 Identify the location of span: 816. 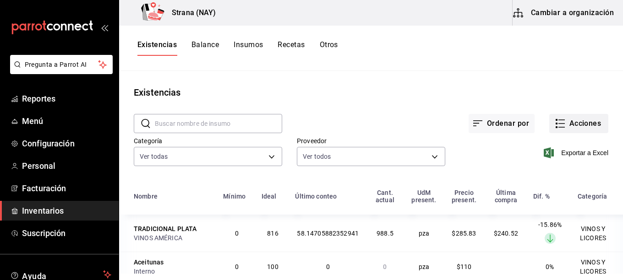
(273, 234).